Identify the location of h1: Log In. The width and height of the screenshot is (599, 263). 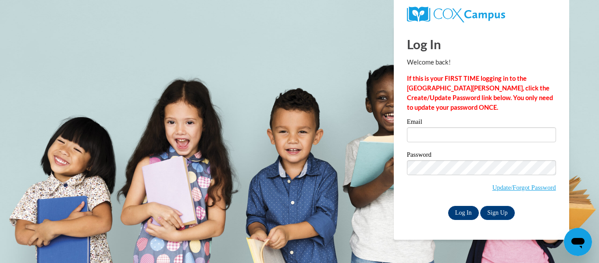
(482, 44).